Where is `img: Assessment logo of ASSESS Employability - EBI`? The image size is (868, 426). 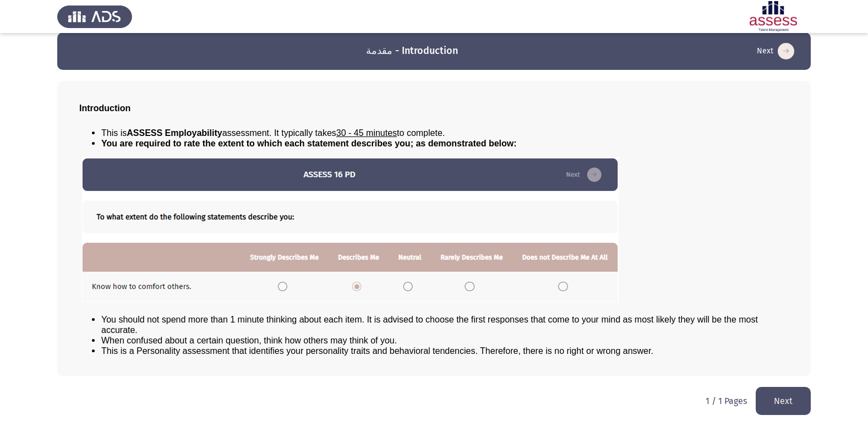 img: Assessment logo of ASSESS Employability - EBI is located at coordinates (773, 16).